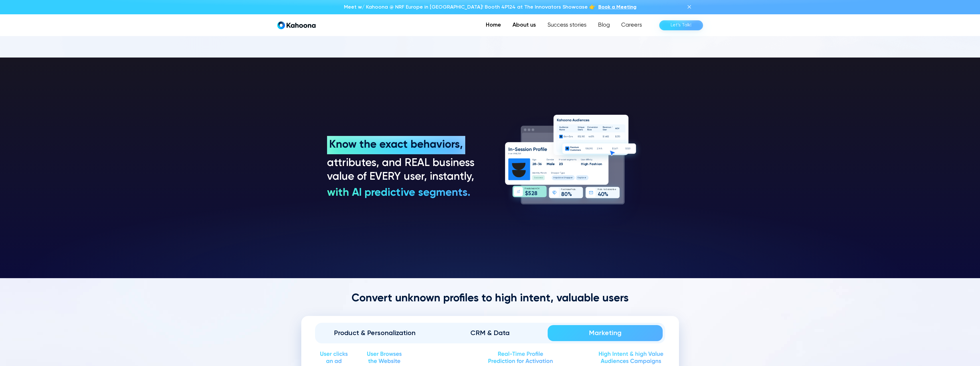 The height and width of the screenshot is (366, 980). I want to click on g: 23, so click(561, 164).